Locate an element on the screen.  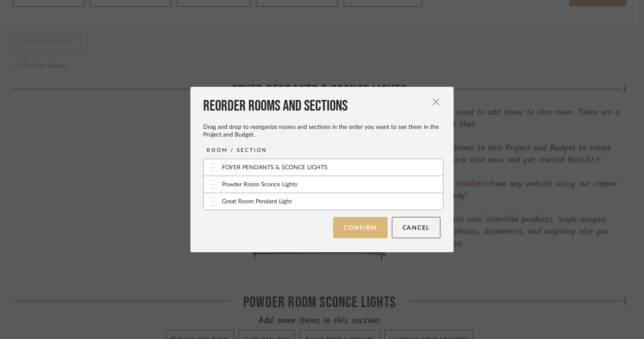
button: Close is located at coordinates (436, 102).